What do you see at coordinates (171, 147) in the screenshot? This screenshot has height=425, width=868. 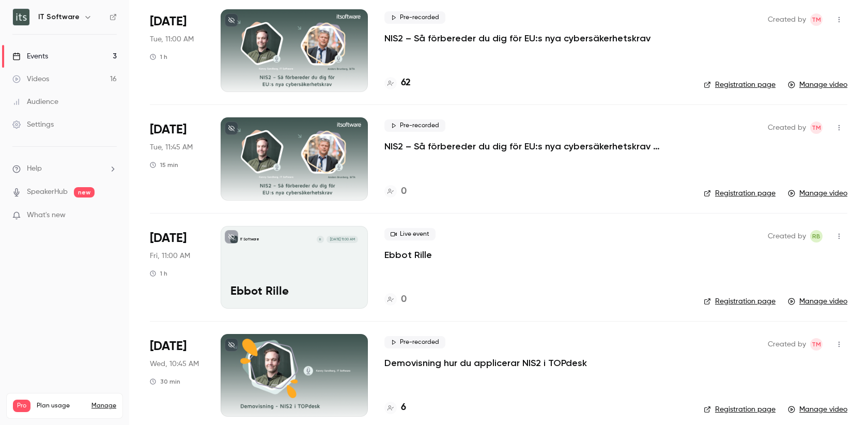 I see `span: Tue, 11:45 AM` at bounding box center [171, 147].